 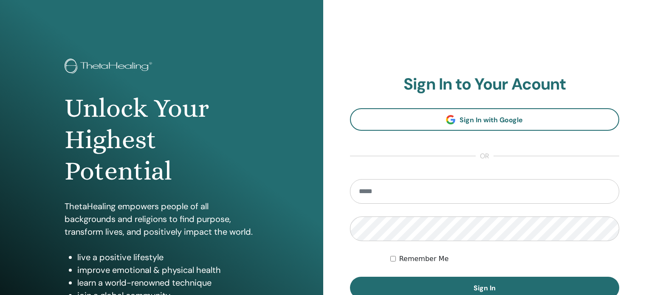 What do you see at coordinates (161, 219) in the screenshot?
I see `p: ThetaHealing empowers people of all backgrounds and religions to find purpose, transform lives, a...` at bounding box center [161, 219].